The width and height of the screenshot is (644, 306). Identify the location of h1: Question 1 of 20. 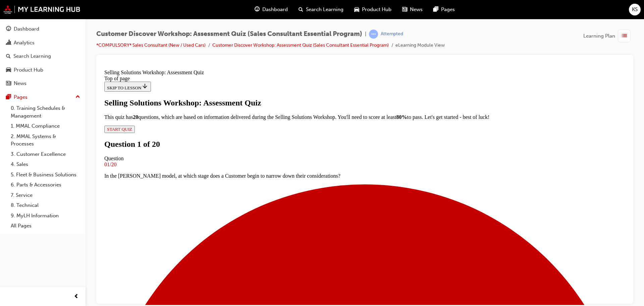
(263, 77).